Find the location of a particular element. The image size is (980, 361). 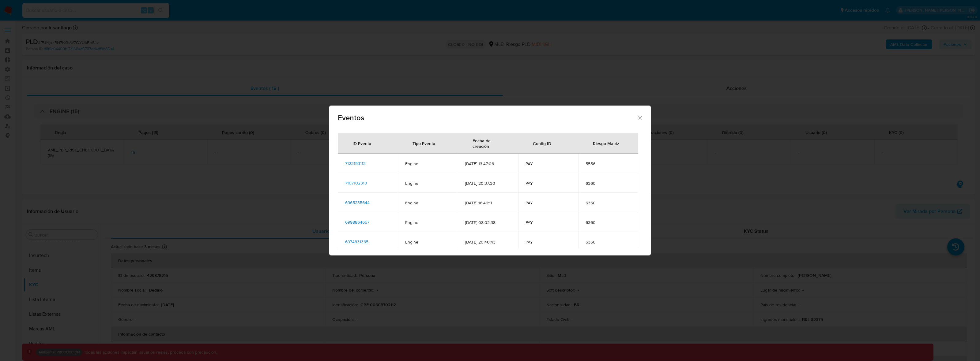

button: Cerrar is located at coordinates (639, 118).